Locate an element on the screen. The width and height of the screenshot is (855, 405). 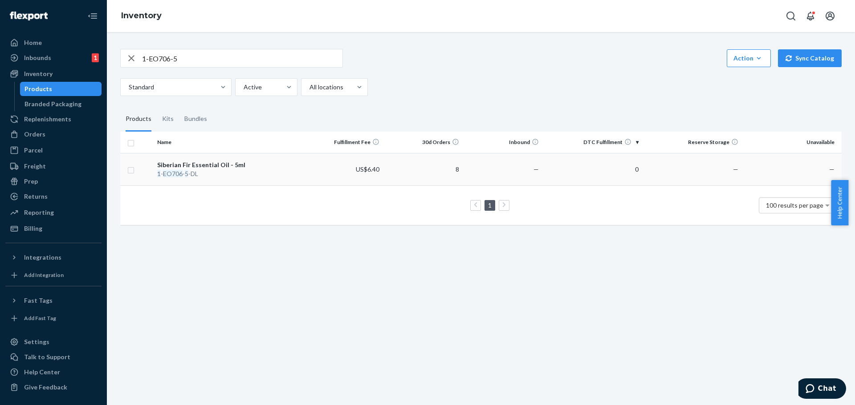
input: All locations is located at coordinates (309, 87).